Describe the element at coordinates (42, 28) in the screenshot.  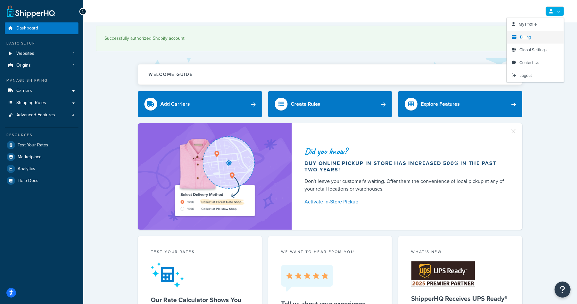
I see `a: Dashboard` at that location.